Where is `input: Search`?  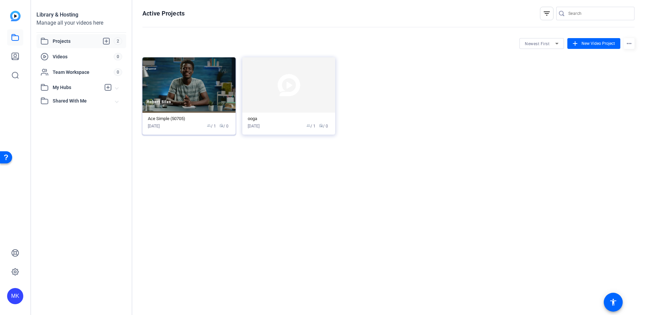 input: Search is located at coordinates (599, 14).